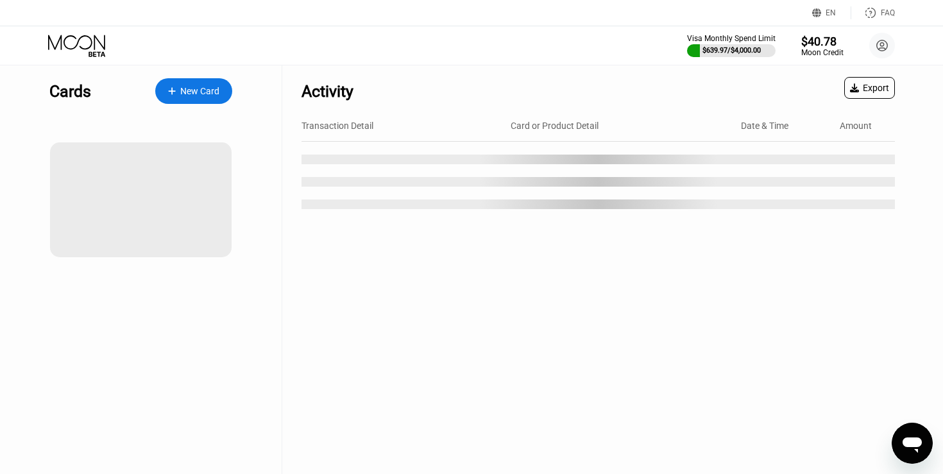 The width and height of the screenshot is (943, 474). I want to click on div: Transaction Detail, so click(337, 126).